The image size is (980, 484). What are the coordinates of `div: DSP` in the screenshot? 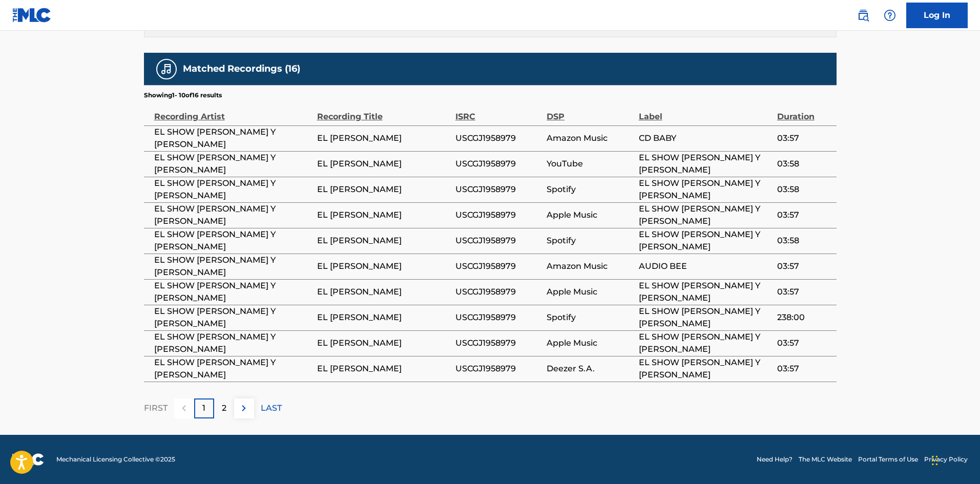 It's located at (590, 111).